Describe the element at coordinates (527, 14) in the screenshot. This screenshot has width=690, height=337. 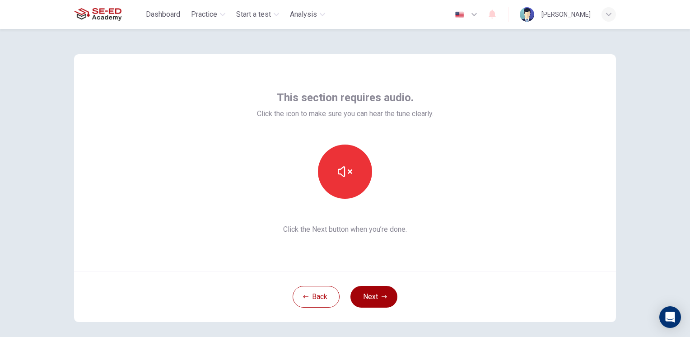
I see `img: Profile picture` at that location.